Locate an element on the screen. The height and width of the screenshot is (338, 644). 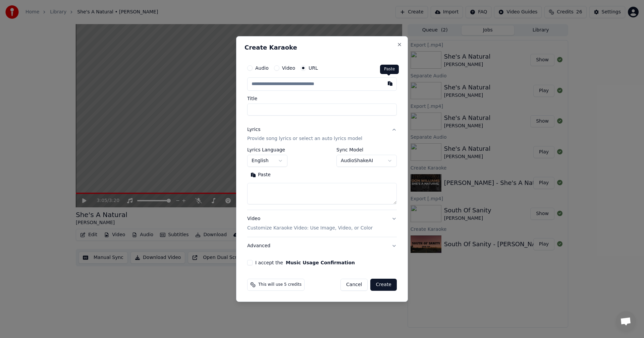
div: LyricsProvide song lyrics or select an auto lyrics model is located at coordinates (322, 179).